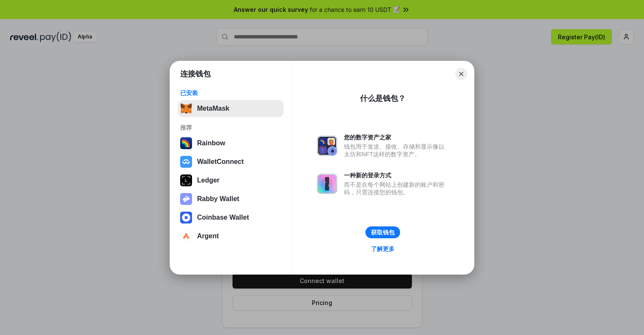 The width and height of the screenshot is (644, 335). I want to click on div: 一种新的登录方式, so click(396, 175).